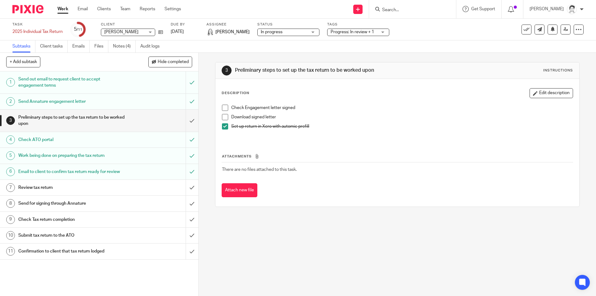 The height and width of the screenshot is (296, 596). Describe the element at coordinates (11, 82) in the screenshot. I see `div: 1` at that location.